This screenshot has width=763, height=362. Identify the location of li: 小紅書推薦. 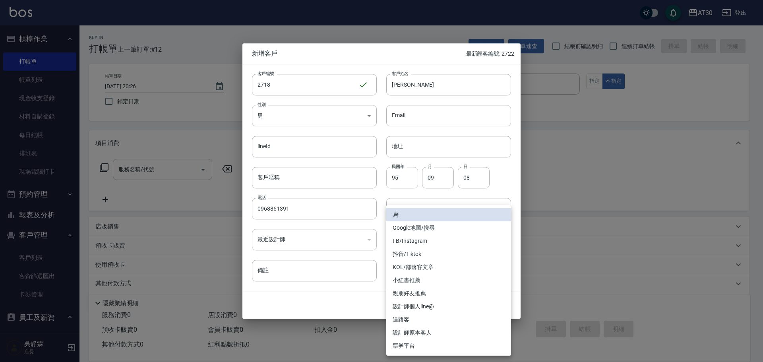
(449, 280).